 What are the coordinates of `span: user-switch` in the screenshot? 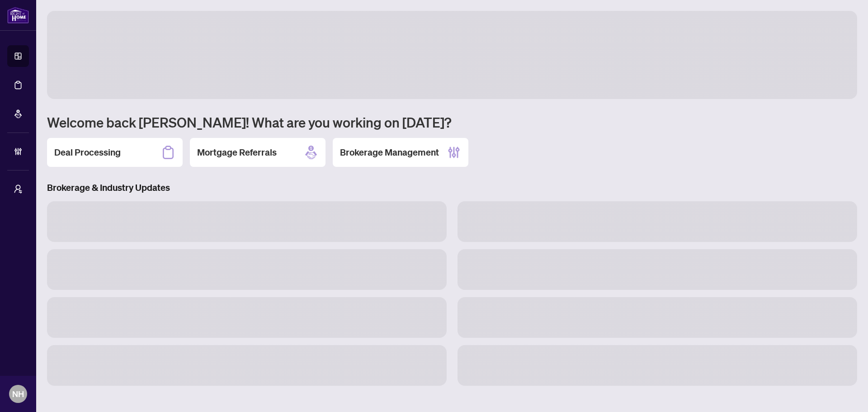 It's located at (18, 189).